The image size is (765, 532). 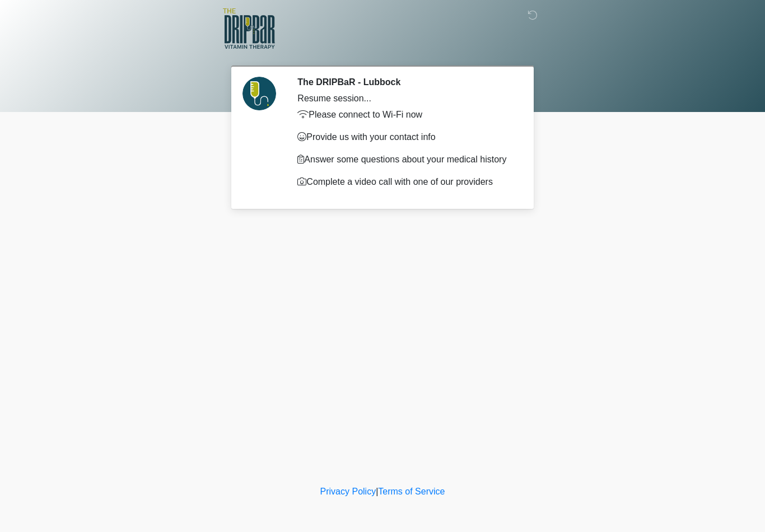 I want to click on p: Provide us with your contact info, so click(x=405, y=137).